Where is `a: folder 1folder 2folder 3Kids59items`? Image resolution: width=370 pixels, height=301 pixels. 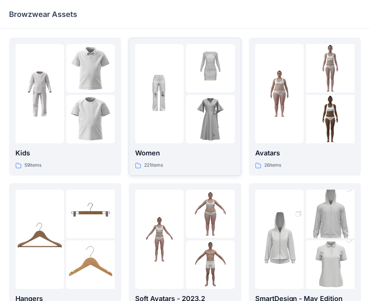 a: folder 1folder 2folder 3Kids59items is located at coordinates (65, 106).